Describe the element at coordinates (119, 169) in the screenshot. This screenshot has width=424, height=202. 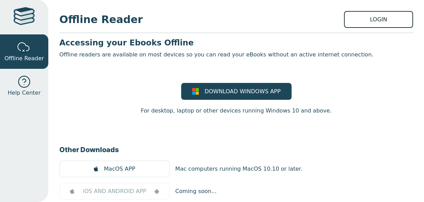
I see `span: MacOS APP` at that location.